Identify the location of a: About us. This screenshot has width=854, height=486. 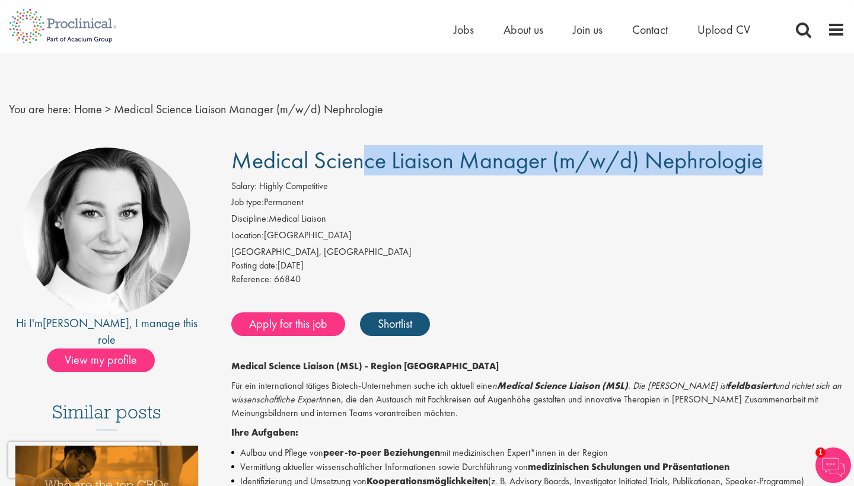
(523, 30).